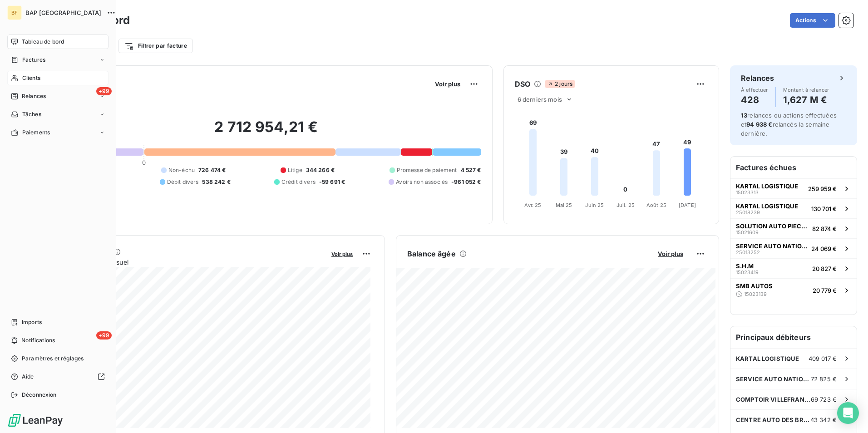 Image resolution: width=868 pixels, height=433 pixels. What do you see at coordinates (825, 291) in the screenshot?
I see `span: 20 779 €` at bounding box center [825, 291].